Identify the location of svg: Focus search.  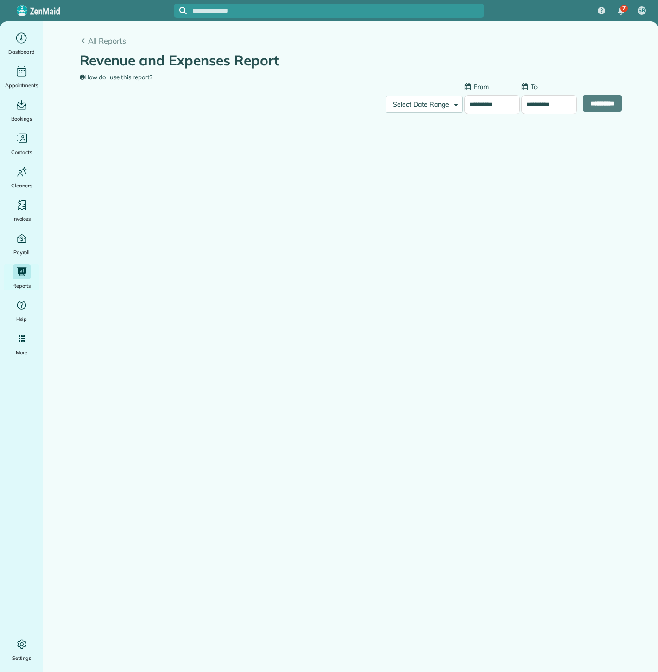
(183, 11).